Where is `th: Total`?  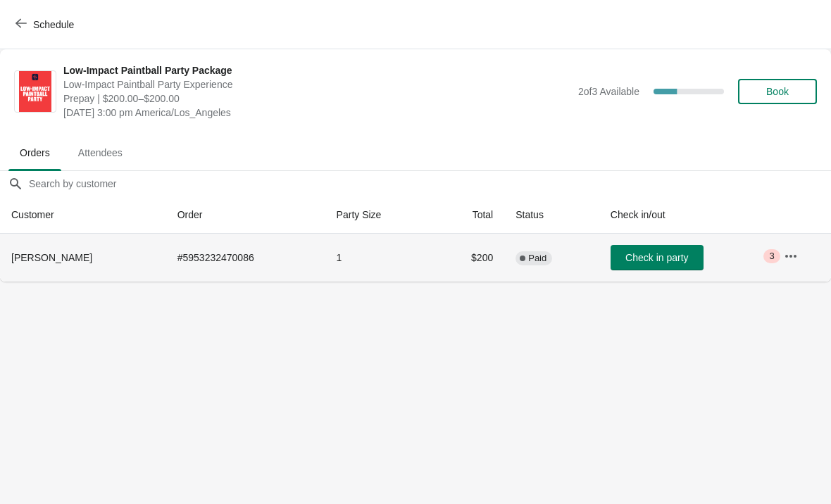 th: Total is located at coordinates (468, 215).